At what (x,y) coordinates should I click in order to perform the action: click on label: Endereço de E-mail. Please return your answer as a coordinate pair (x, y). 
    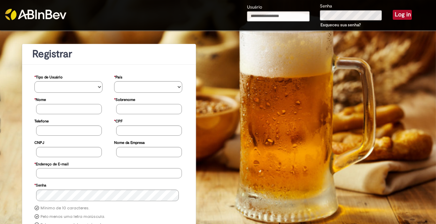
    Looking at the image, I should click on (51, 163).